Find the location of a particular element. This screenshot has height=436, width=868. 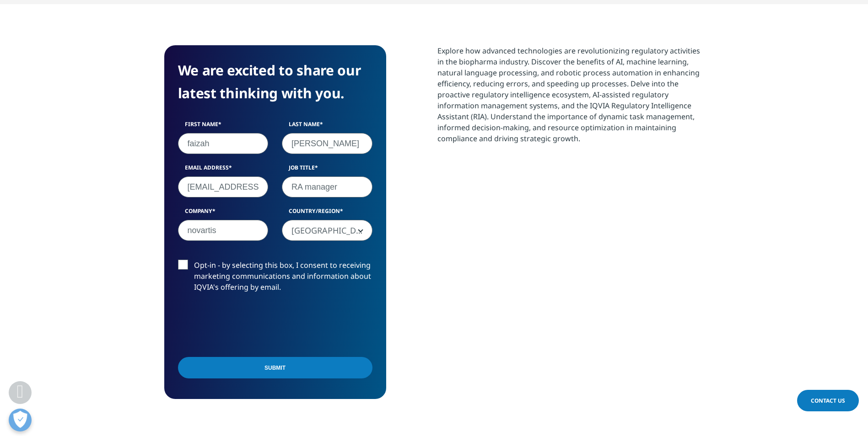

input: Submit is located at coordinates (275, 367).